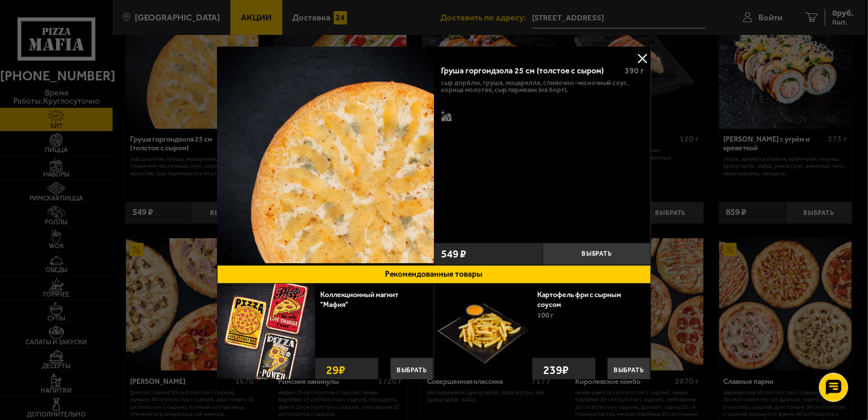 Image resolution: width=868 pixels, height=420 pixels. Describe the element at coordinates (326, 155) in the screenshot. I see `img: Груша горгондзола 25 см (толстое с сыром)` at that location.